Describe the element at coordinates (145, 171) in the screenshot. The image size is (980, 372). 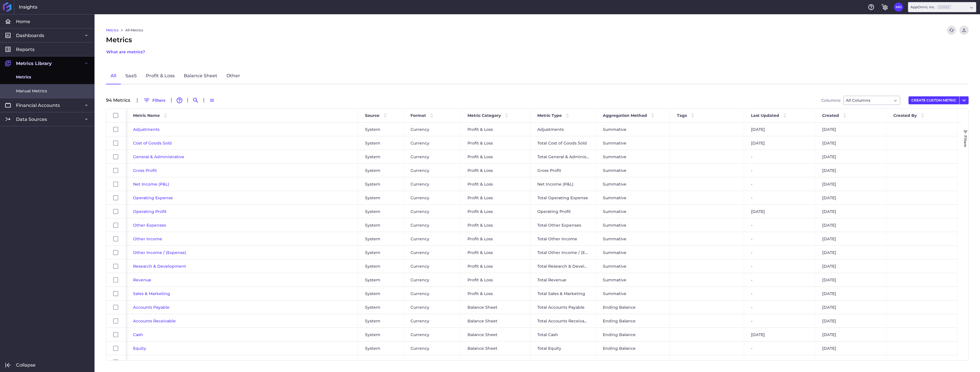
I see `a: Gross Profit` at that location.